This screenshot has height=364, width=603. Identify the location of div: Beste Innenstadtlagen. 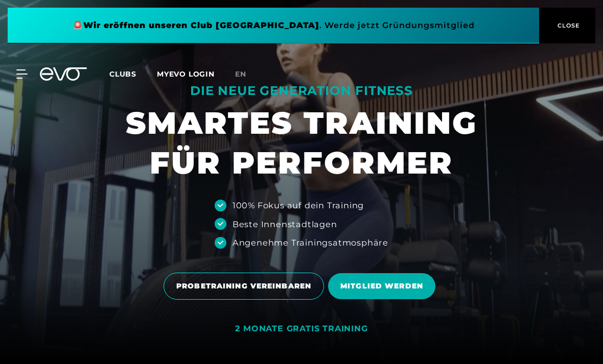
(285, 224).